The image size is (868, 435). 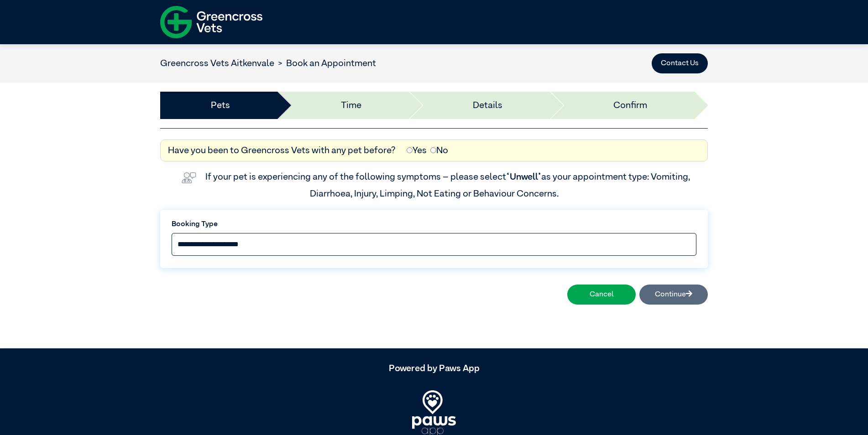 I want to click on input: Yes, so click(x=409, y=150).